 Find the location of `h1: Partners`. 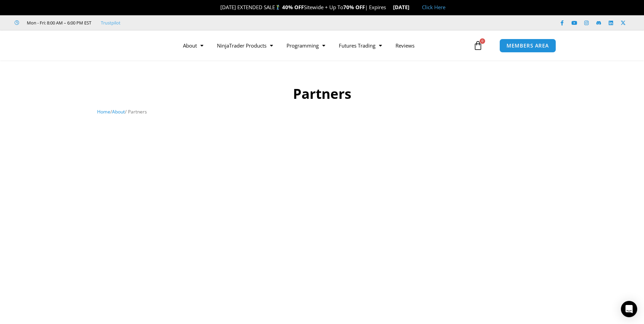

h1: Partners is located at coordinates (322, 94).